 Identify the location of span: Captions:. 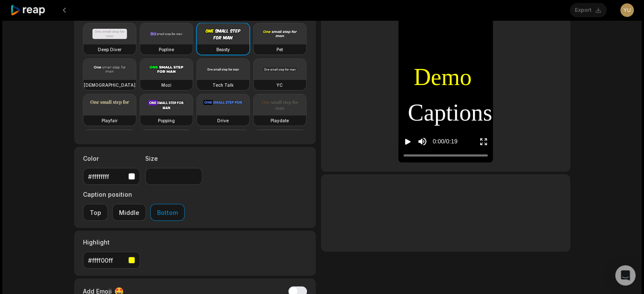
(453, 113).